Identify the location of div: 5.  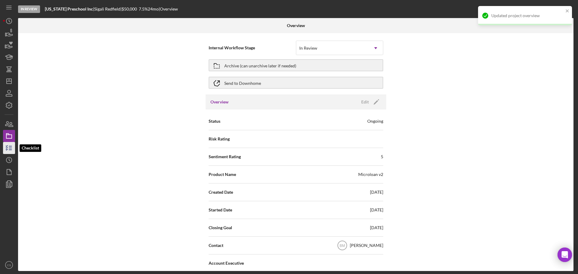
(382, 157).